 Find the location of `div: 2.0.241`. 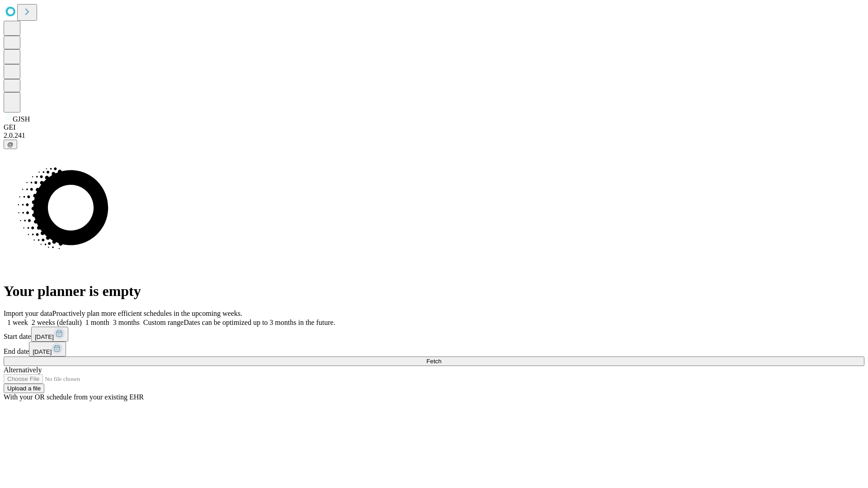

div: 2.0.241 is located at coordinates (434, 136).